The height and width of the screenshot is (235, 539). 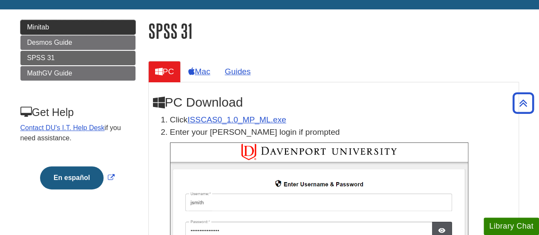 What do you see at coordinates (50, 42) in the screenshot?
I see `span: Desmos Guide` at bounding box center [50, 42].